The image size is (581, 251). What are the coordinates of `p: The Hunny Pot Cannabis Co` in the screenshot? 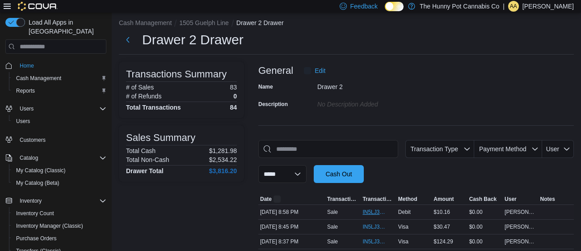 It's located at (460, 6).